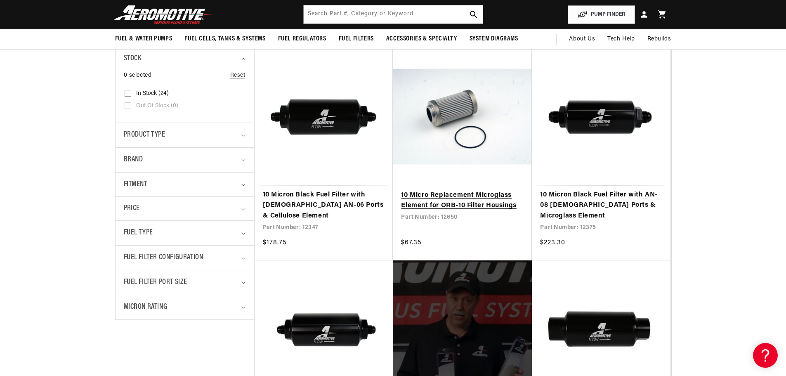 The width and height of the screenshot is (786, 376). Describe the element at coordinates (601, 14) in the screenshot. I see `button: PUMP FINDER` at that location.